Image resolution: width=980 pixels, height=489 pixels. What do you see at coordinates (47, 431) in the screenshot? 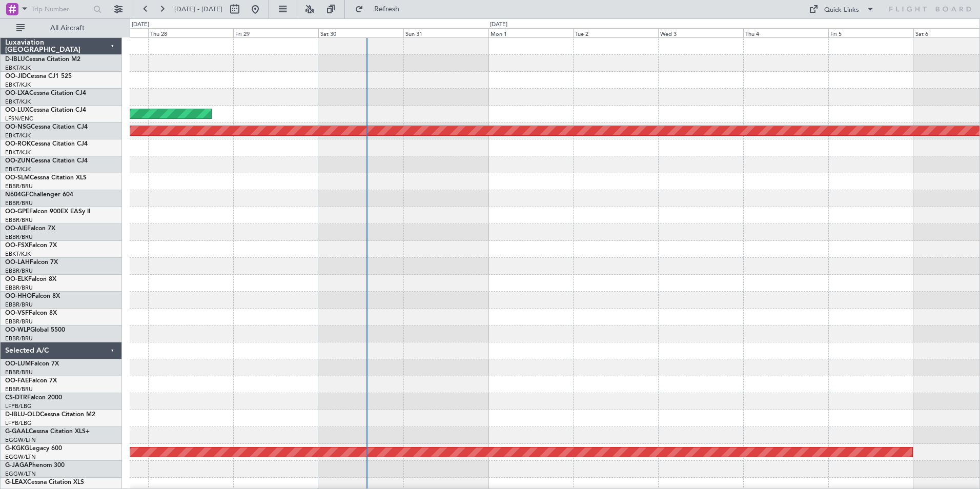
I see `a: G-GAALCessna Citation XLS+` at bounding box center [47, 431].